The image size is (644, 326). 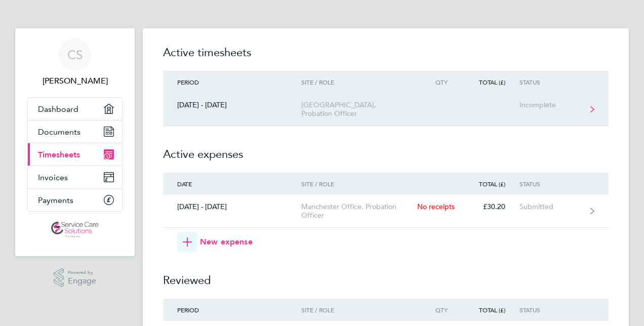 What do you see at coordinates (75, 229) in the screenshot?
I see `img: servicecare-logo-retina.png` at bounding box center [75, 229].